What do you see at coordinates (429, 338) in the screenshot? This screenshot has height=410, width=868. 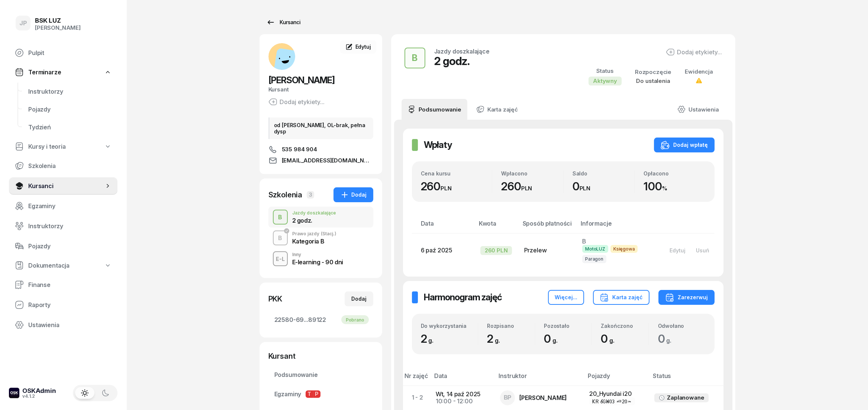 I see `span: 2` at bounding box center [429, 338].